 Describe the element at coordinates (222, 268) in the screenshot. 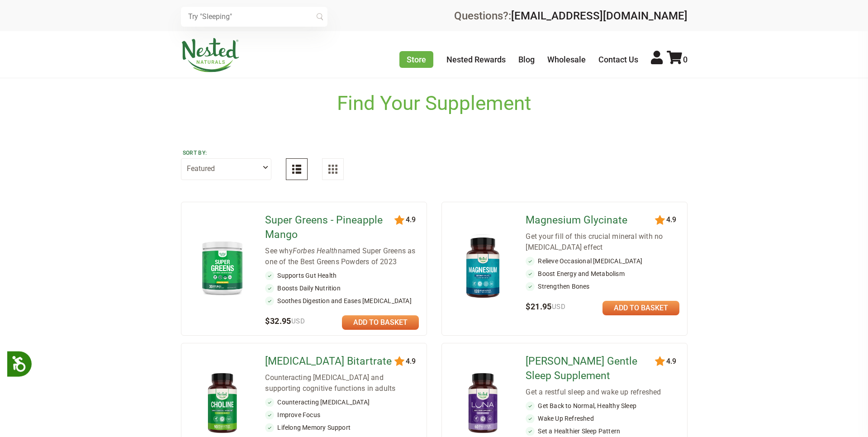

I see `img: Super Greens - Pineapple Mango` at that location.